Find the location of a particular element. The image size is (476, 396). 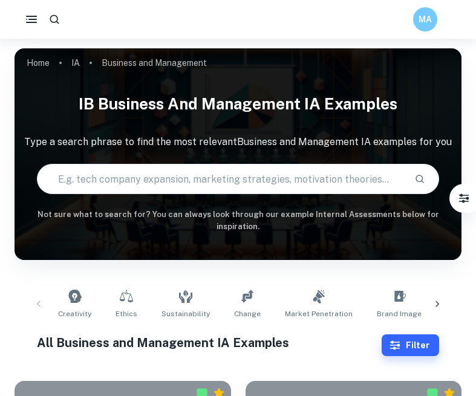

h1: All Business and Management IA Examples is located at coordinates (209, 343).